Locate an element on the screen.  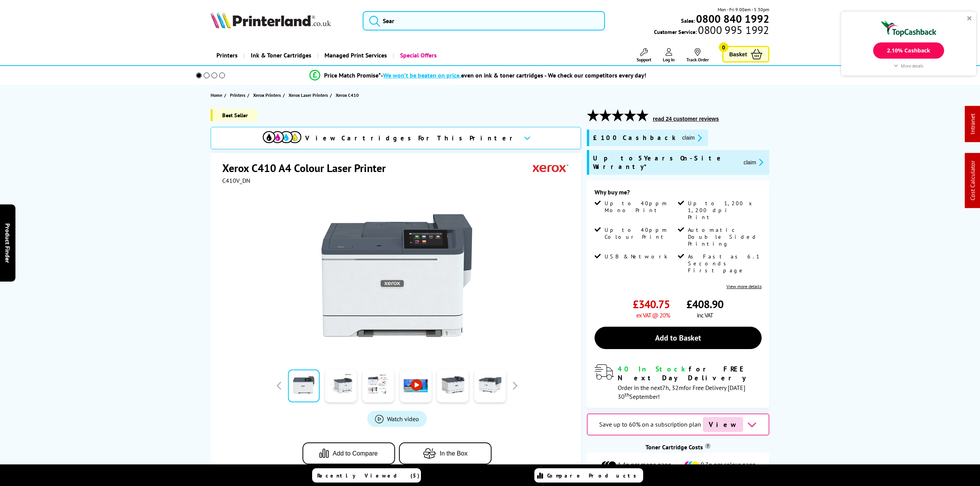
span: Basket is located at coordinates (738, 54).